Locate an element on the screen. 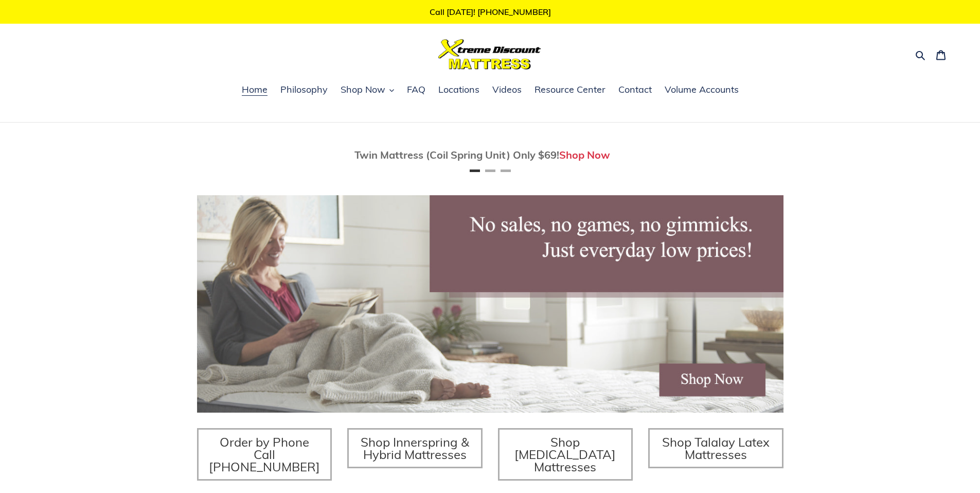  a: Locations is located at coordinates (459, 90).